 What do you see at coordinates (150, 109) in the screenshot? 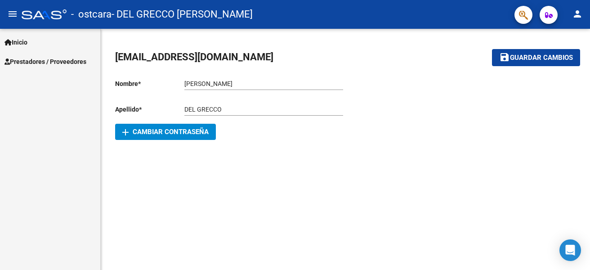
I see `p: Apellido` at bounding box center [150, 109].